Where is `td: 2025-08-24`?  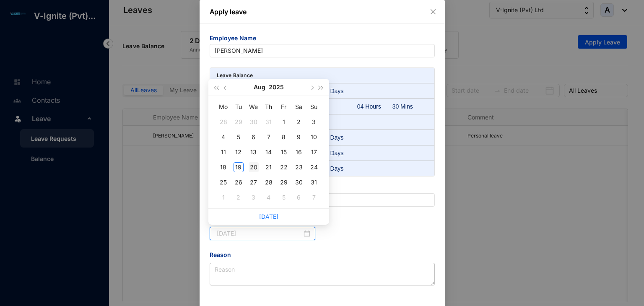 td: 2025-08-24 is located at coordinates (314, 167).